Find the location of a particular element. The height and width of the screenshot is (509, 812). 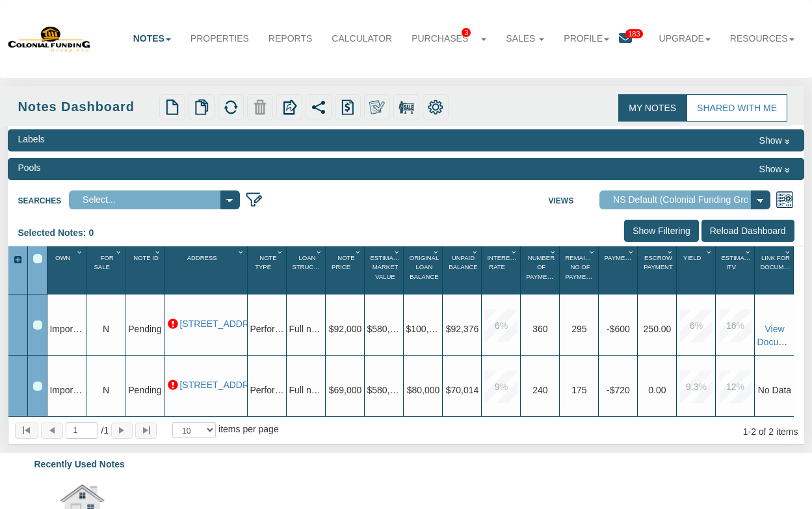

img: edit_filter_icon.png is located at coordinates (254, 200).